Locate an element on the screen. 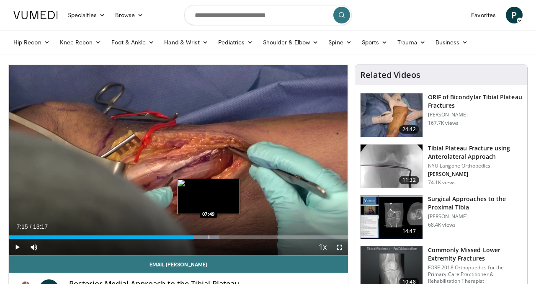  h3: ORIF of Bicondylar Tibial Plateau Fractures is located at coordinates (475, 101).